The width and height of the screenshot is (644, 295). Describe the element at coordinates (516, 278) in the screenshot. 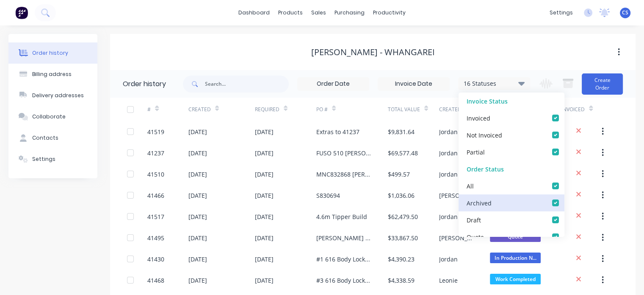

I see `span: Work Completed` at that location.